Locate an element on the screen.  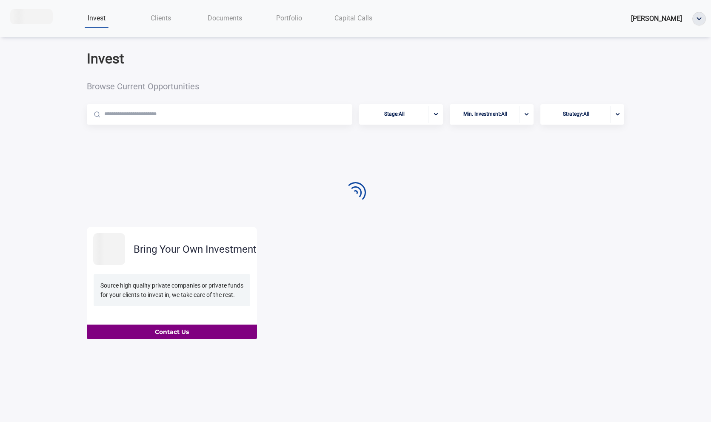
button: Strategy:Allportfolio-arrow is located at coordinates (582, 114).